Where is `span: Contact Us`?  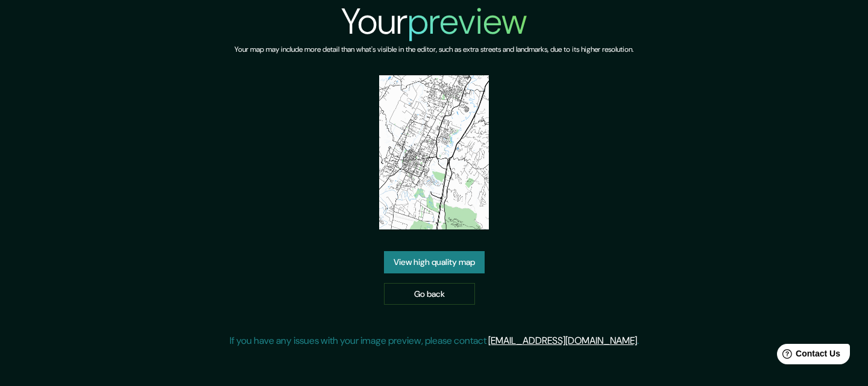 span: Contact Us is located at coordinates (58, 15).